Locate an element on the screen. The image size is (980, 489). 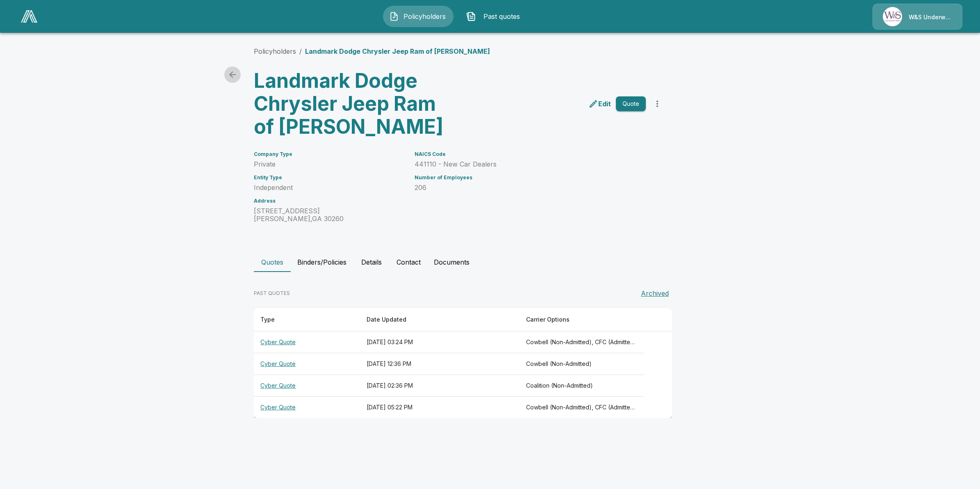
a: Policyholders is located at coordinates (274, 51).